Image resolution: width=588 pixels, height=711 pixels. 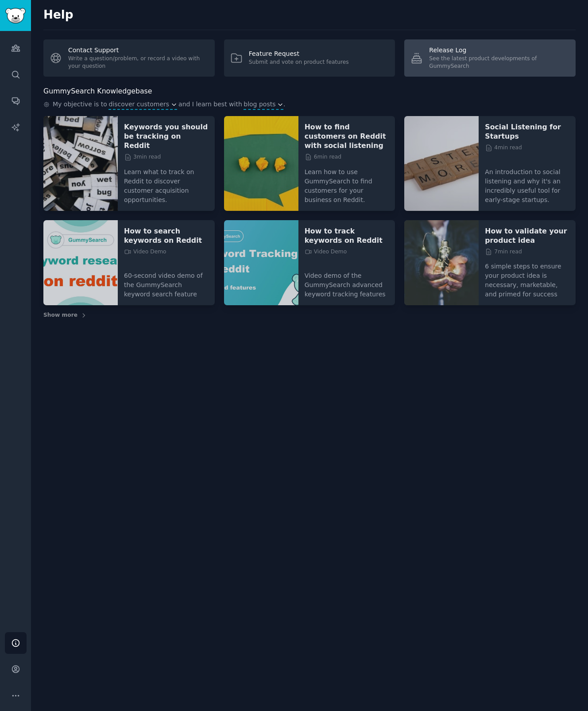 What do you see at coordinates (264, 104) in the screenshot?
I see `button: blog posts` at bounding box center [264, 104].